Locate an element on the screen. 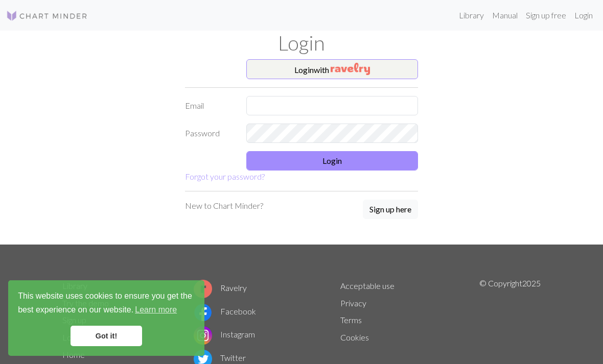  a: dismiss cookie message is located at coordinates (106, 336).